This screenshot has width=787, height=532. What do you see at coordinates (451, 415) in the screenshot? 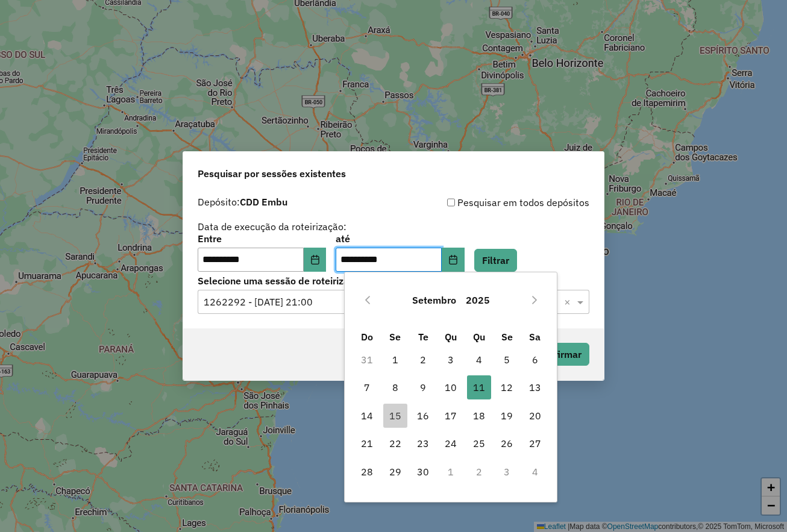
I see `span: 17` at bounding box center [451, 415].